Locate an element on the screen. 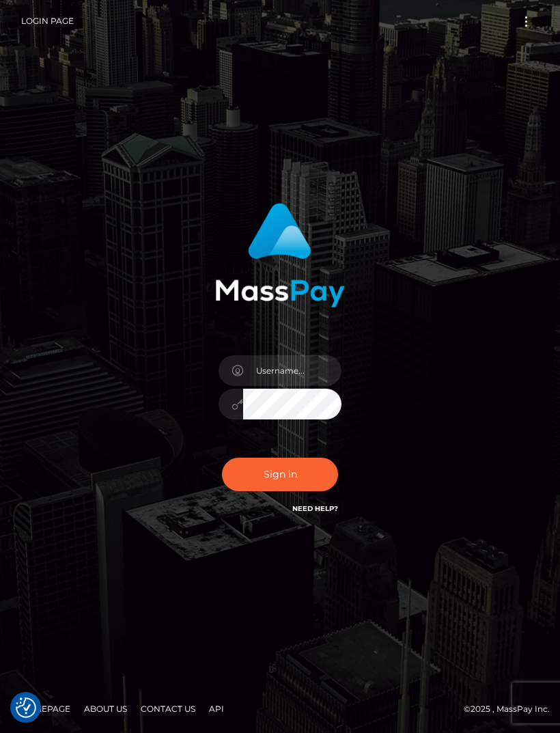  img: Revisit consent button is located at coordinates (26, 708).